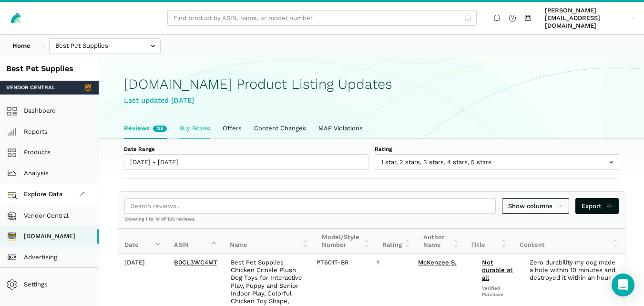 This screenshot has width=644, height=306. What do you see at coordinates (160, 128) in the screenshot?
I see `span: New reviews in the last week` at bounding box center [160, 128].